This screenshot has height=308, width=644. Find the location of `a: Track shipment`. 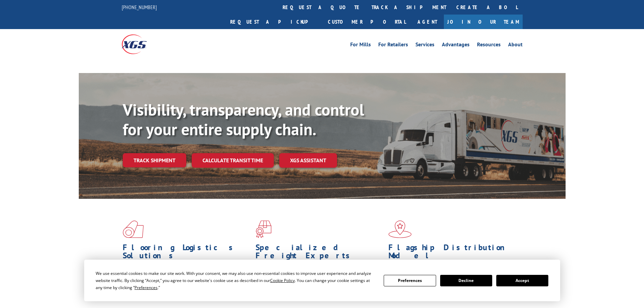

a: Track shipment is located at coordinates (154, 160).